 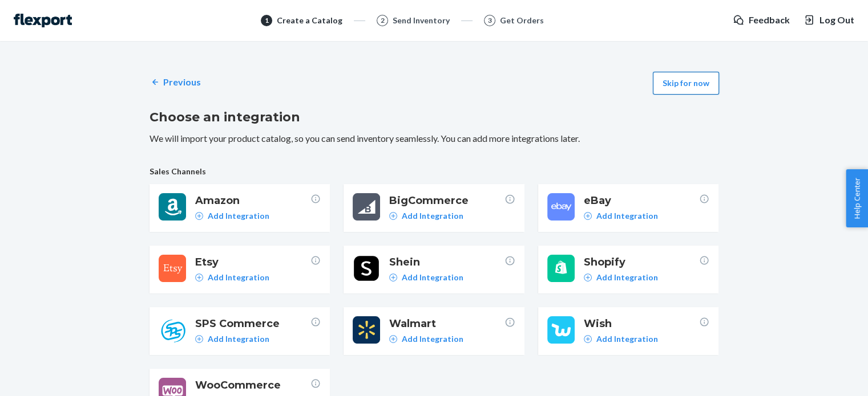 I want to click on span: Help Center, so click(x=856, y=198).